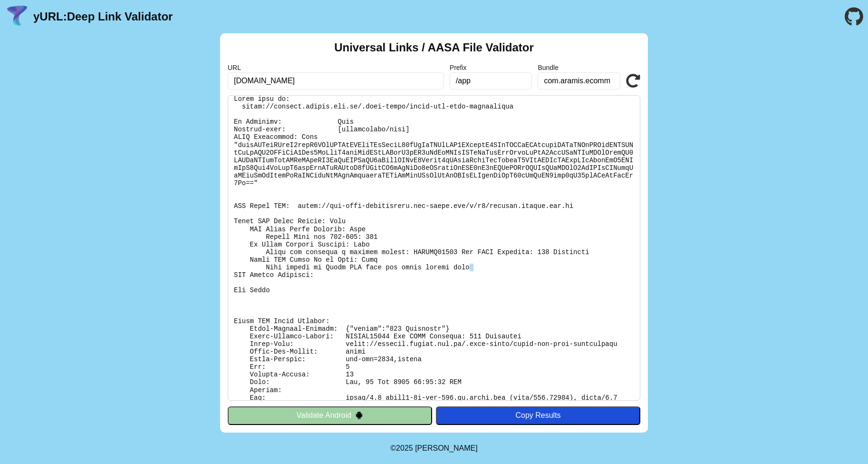 This screenshot has height=464, width=868. What do you see at coordinates (404, 447) in the screenshot?
I see `span: 2025` at bounding box center [404, 447].